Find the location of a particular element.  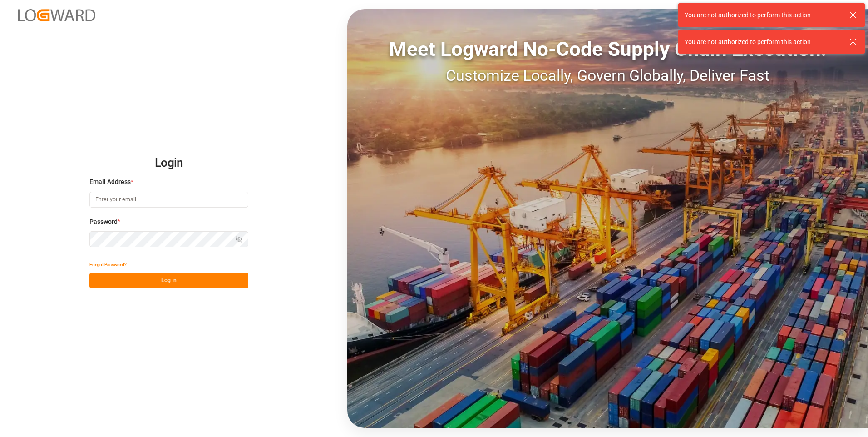

h2: Login is located at coordinates (169, 163).